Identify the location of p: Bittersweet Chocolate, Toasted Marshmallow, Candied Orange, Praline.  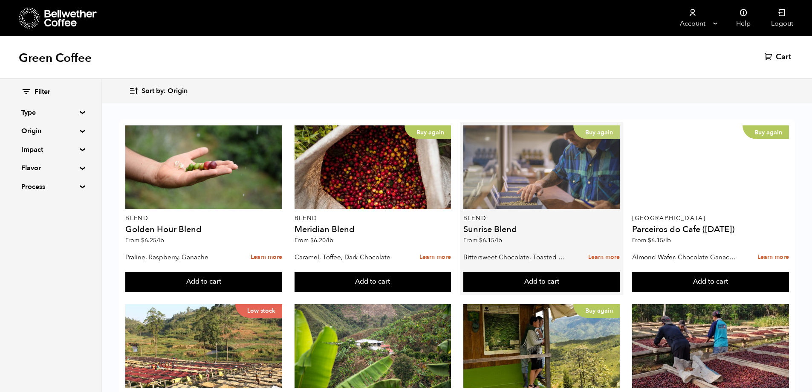
(517, 257).